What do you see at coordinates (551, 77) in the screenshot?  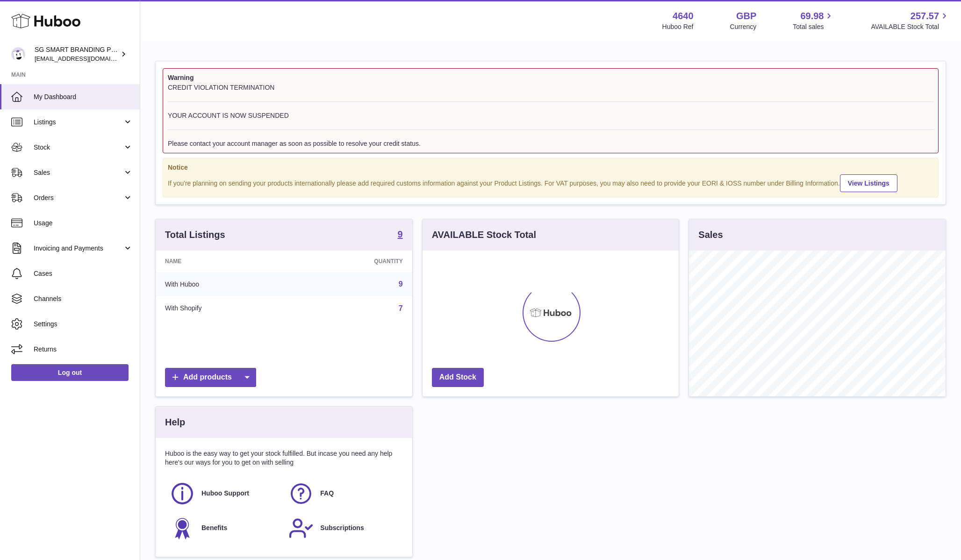 I see `strong: Warning` at bounding box center [551, 77].